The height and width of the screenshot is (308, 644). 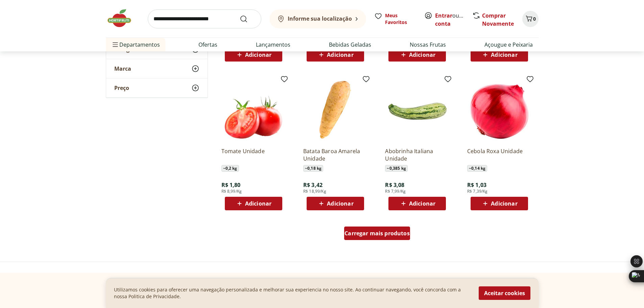 I want to click on a: Cebola Roxa Unidade, so click(x=500, y=155).